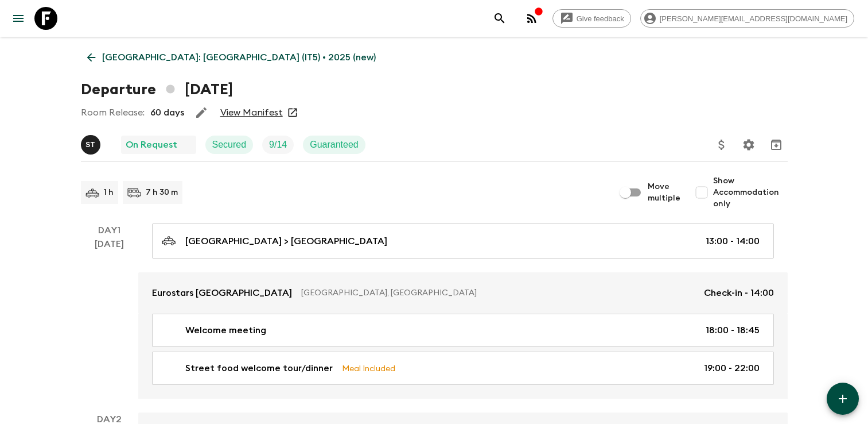 Image resolution: width=868 pixels, height=424 pixels. What do you see at coordinates (463, 368) in the screenshot?
I see `a: Street food welcome tour/dinnerMeal Included19:00 - 22:00` at bounding box center [463, 368].